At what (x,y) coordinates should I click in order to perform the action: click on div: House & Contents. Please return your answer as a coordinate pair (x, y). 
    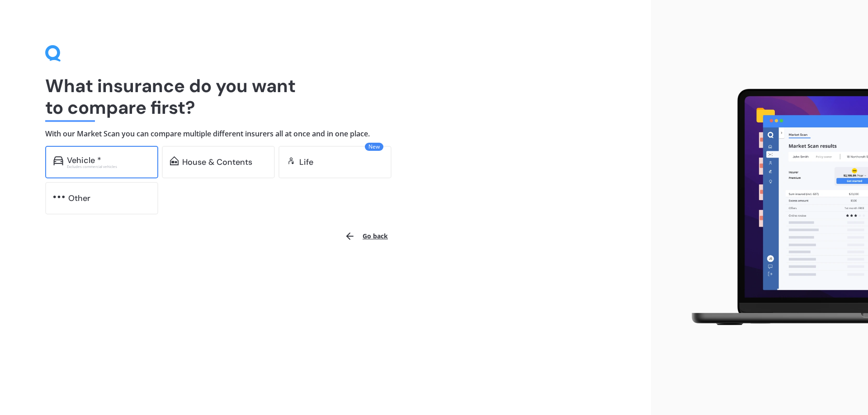
    Looking at the image, I should click on (217, 162).